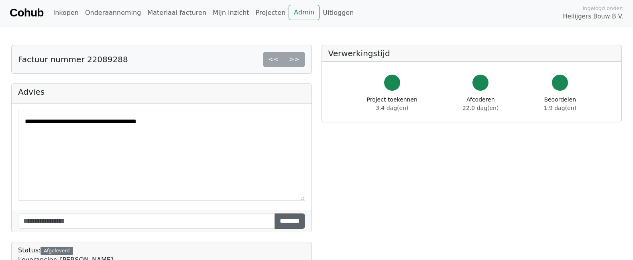 This screenshot has width=633, height=260. I want to click on div: Afcoderen, so click(480, 104).